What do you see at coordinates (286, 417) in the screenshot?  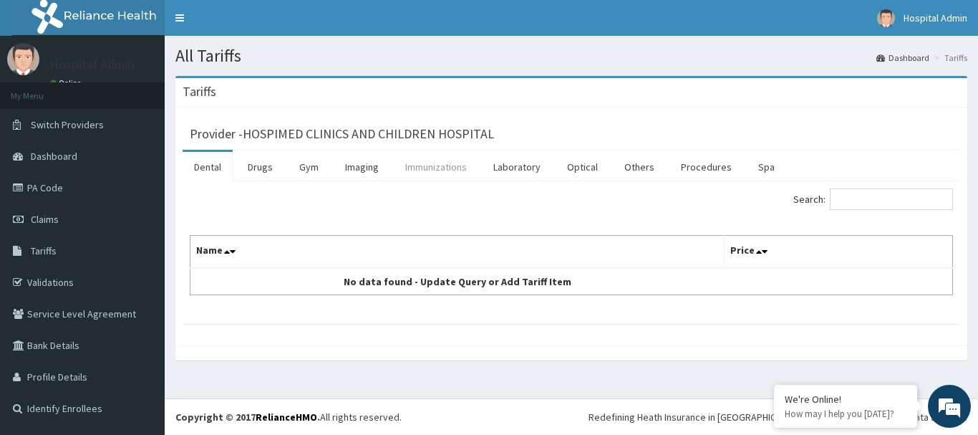 I see `a: RelianceHMO` at bounding box center [286, 417].